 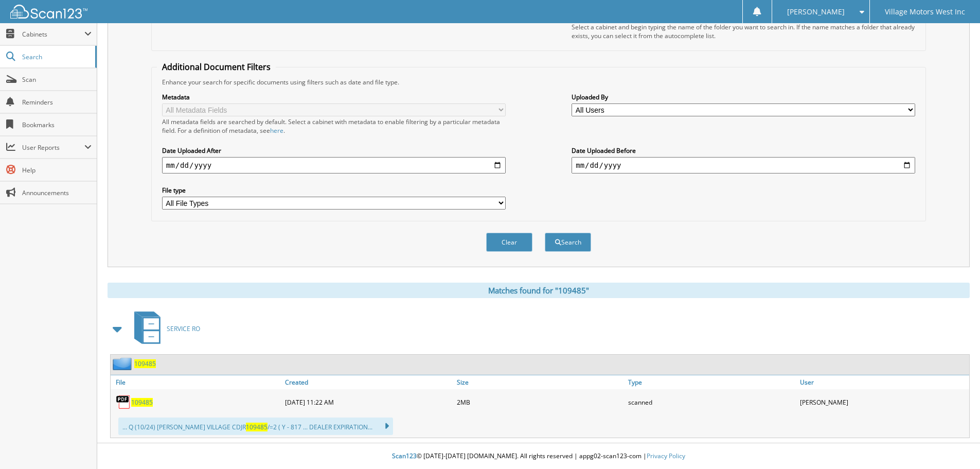 I want to click on img: folder2.png, so click(x=124, y=363).